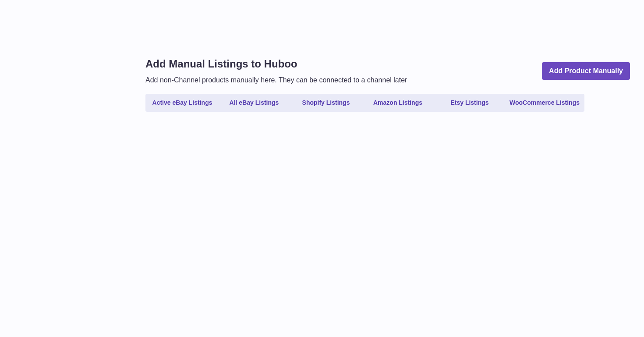 The height and width of the screenshot is (337, 644). What do you see at coordinates (398, 102) in the screenshot?
I see `a: Amazon Listings` at bounding box center [398, 102].